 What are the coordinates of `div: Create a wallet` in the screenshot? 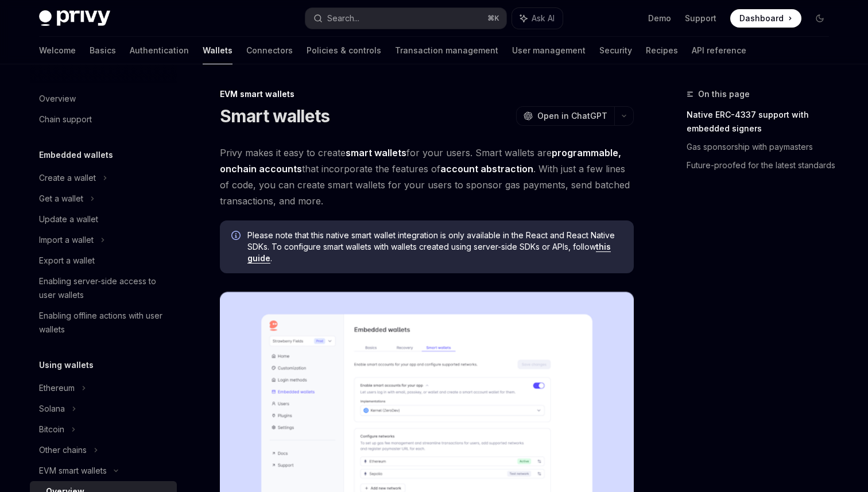 It's located at (67, 178).